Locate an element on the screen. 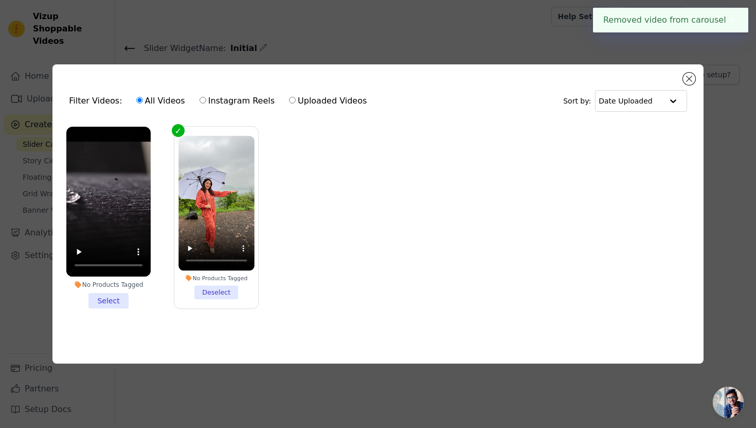 The image size is (756, 428). label: Instagram Reels is located at coordinates (237, 101).